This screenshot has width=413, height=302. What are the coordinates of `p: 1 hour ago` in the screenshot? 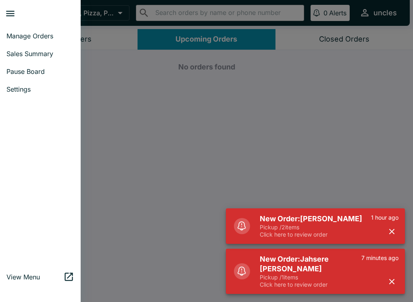 It's located at (385, 217).